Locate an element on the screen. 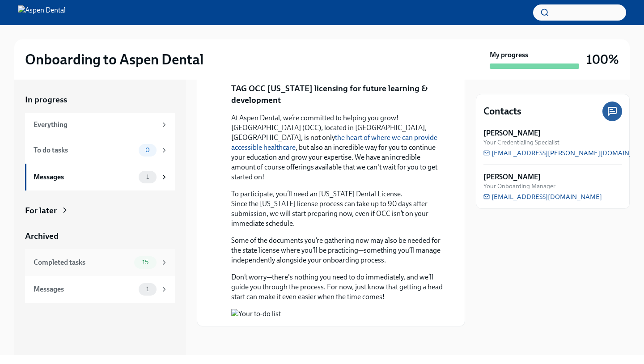 The width and height of the screenshot is (644, 364). a: Completed tasks15 is located at coordinates (100, 263).